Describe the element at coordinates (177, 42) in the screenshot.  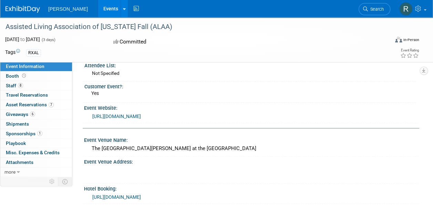
I see `div: Committed` at that location.